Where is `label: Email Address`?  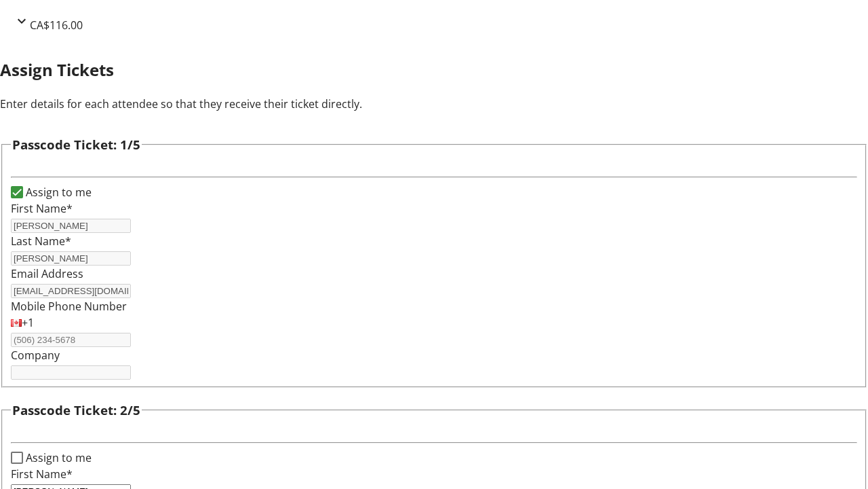
label: Email Address is located at coordinates (47, 274).